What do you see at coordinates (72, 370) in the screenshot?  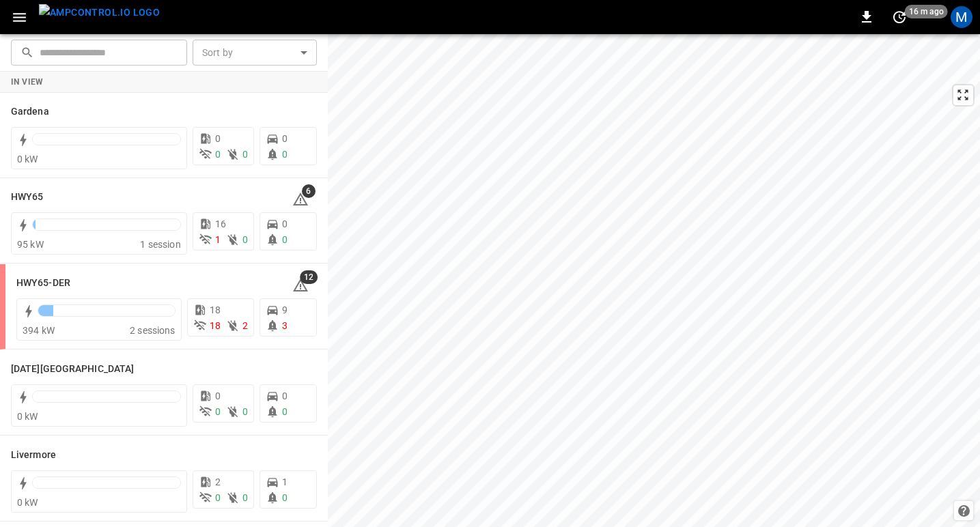 I see `h6: Karma Center` at bounding box center [72, 370].